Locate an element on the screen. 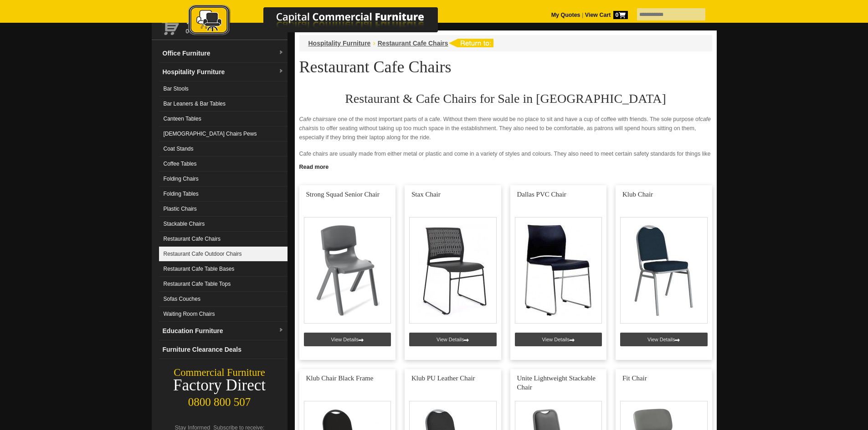 Image resolution: width=868 pixels, height=430 pixels. a: Waiting Room Chairs is located at coordinates (223, 314).